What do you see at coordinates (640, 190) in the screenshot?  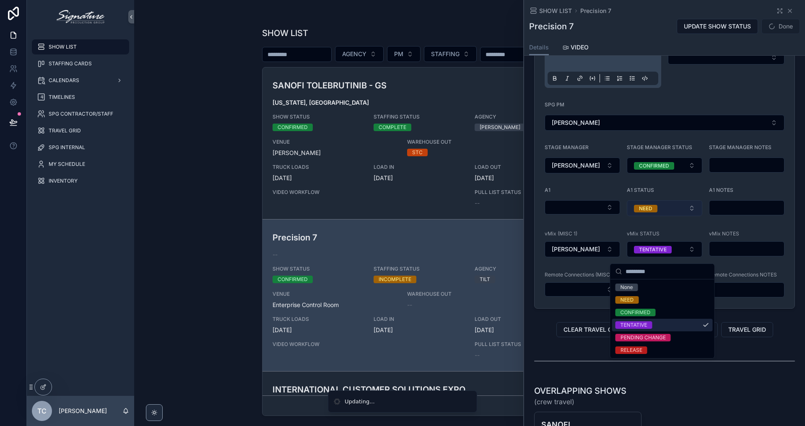 I see `span: A1 STATUS` at bounding box center [640, 190].